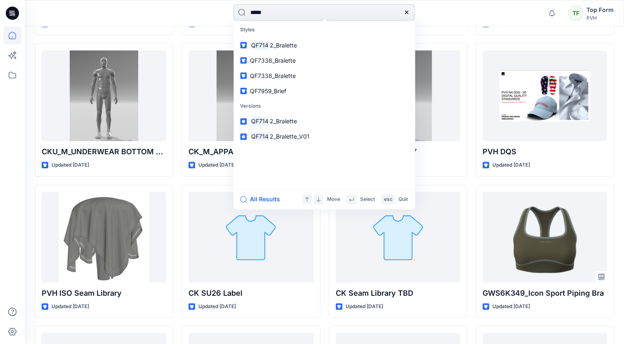 The width and height of the screenshot is (624, 344). What do you see at coordinates (251, 96) in the screenshot?
I see `a: CK_M_APPAREL ONLY` at bounding box center [251, 96].